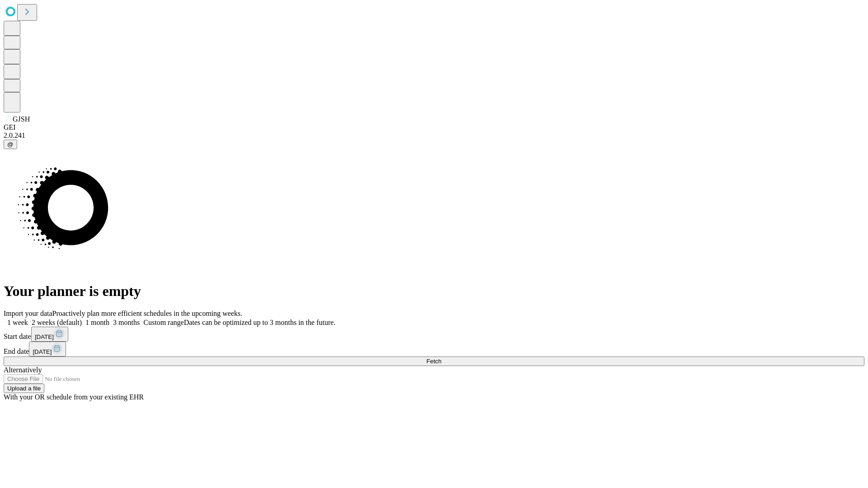  Describe the element at coordinates (28, 313) in the screenshot. I see `span: Import your data` at that location.